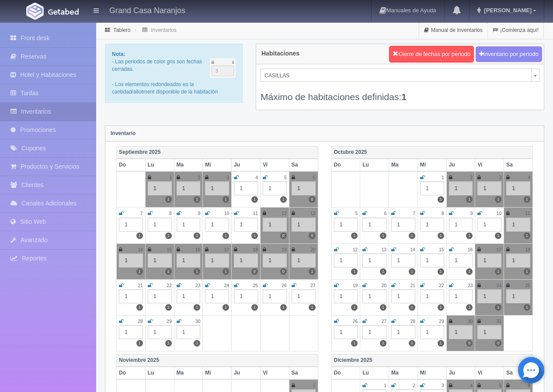 This screenshot has width=553, height=392. What do you see at coordinates (198, 250) in the screenshot?
I see `small: 16` at bounding box center [198, 250].